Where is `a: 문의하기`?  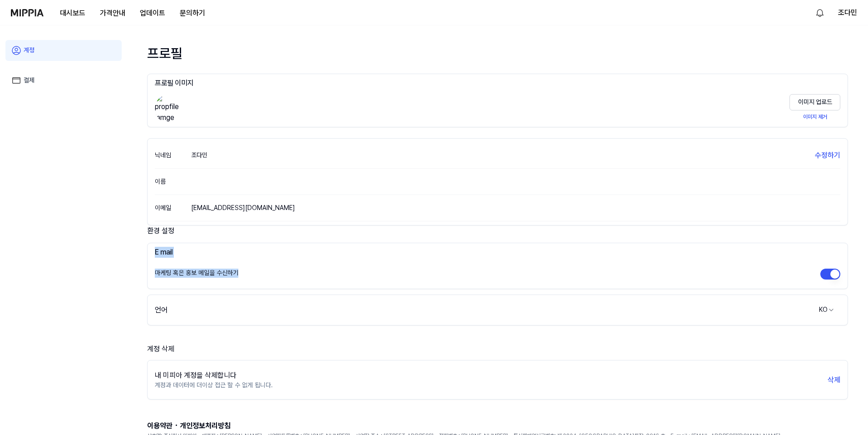 a: 문의하기 is located at coordinates (193, 13).